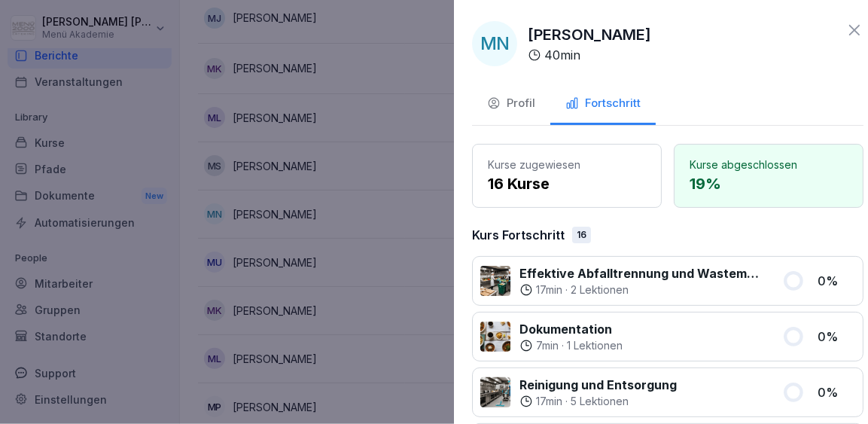 The height and width of the screenshot is (424, 868). What do you see at coordinates (603, 103) in the screenshot?
I see `div: Fortschritt` at bounding box center [603, 103].